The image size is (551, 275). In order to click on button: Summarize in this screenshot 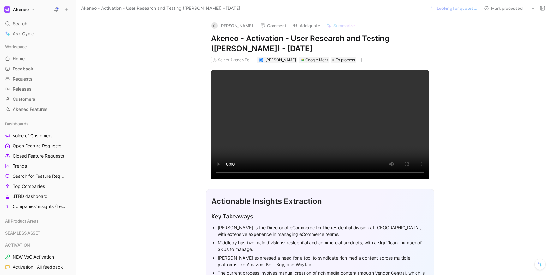, I will do `click(341, 26)`.